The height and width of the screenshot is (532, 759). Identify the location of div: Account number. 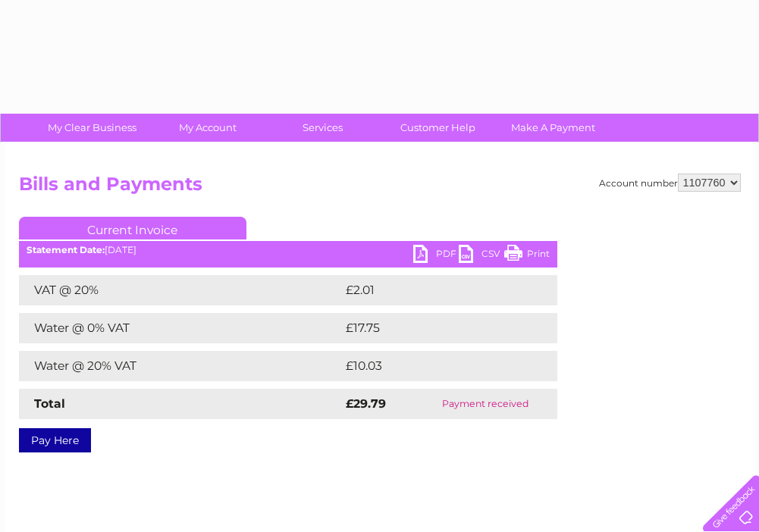
(669, 183).